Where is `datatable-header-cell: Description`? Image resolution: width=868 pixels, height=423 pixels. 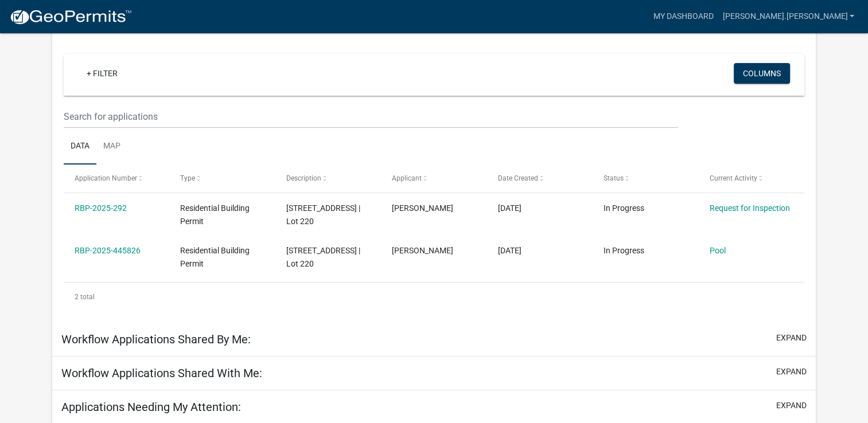
datatable-header-cell: Description is located at coordinates (328, 179).